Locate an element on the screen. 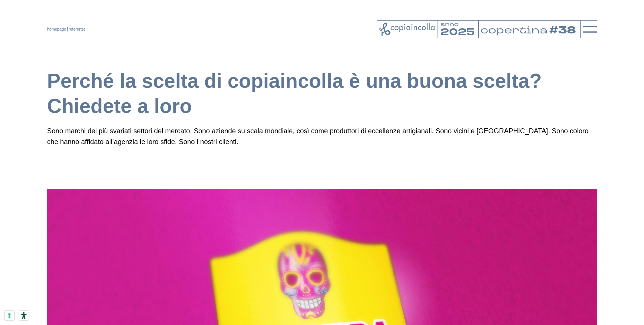 The height and width of the screenshot is (325, 644). tspan: 2025 is located at coordinates (457, 32).